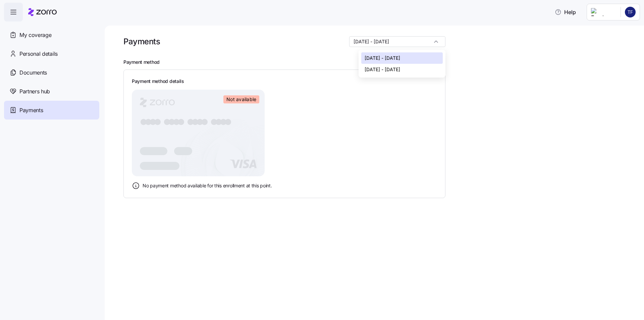 The height and width of the screenshot is (320, 644). Describe the element at coordinates (630, 12) in the screenshot. I see `img: 8978334ad047e0dc84053b15fff26b9c` at that location.